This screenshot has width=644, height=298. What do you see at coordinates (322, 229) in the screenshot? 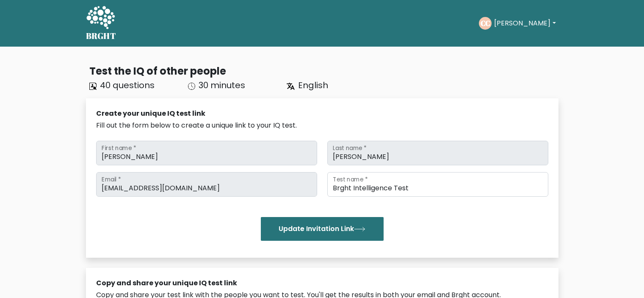
I see `button: Update Invitation Link` at bounding box center [322, 229].